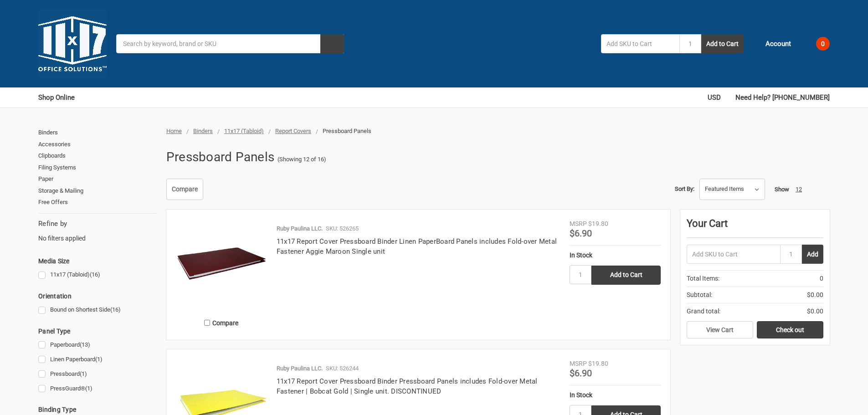 Image resolution: width=868 pixels, height=415 pixels. What do you see at coordinates (184, 189) in the screenshot?
I see `a: Compare` at bounding box center [184, 189].